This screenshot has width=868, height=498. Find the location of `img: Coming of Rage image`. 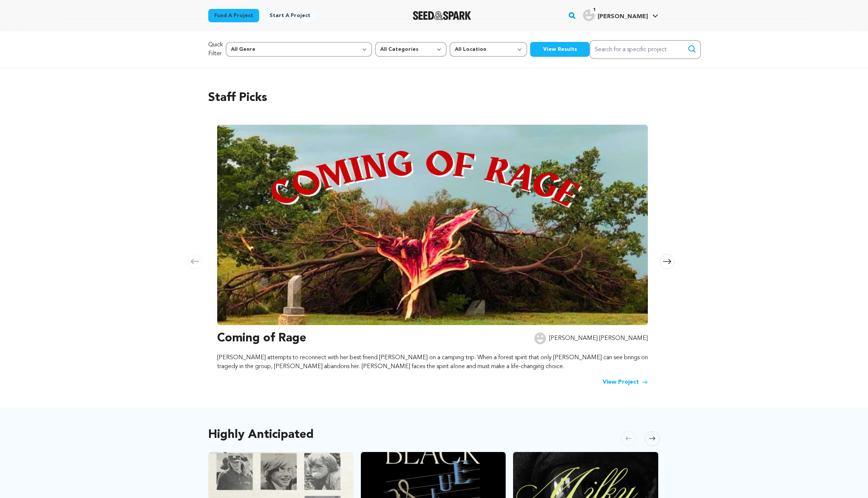

img: Coming of Rage image is located at coordinates (432, 225).